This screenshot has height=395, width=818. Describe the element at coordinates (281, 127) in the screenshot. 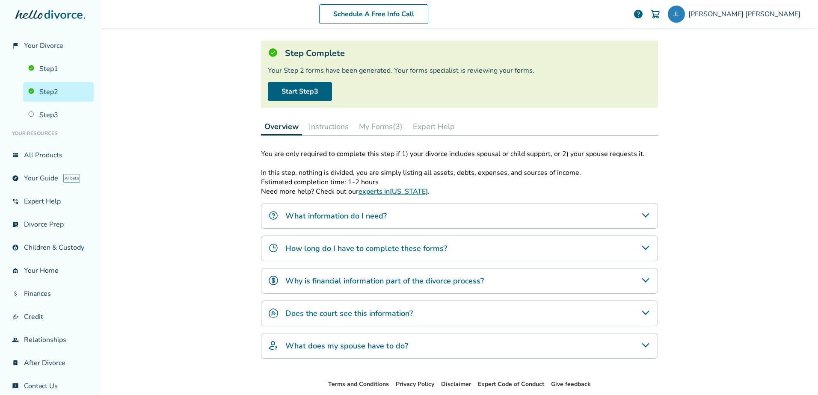

I see `button: Overview` at that location.